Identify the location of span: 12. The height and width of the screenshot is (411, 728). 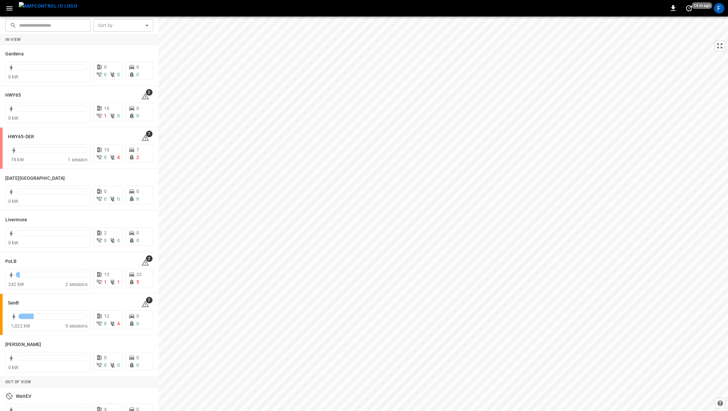
(107, 316).